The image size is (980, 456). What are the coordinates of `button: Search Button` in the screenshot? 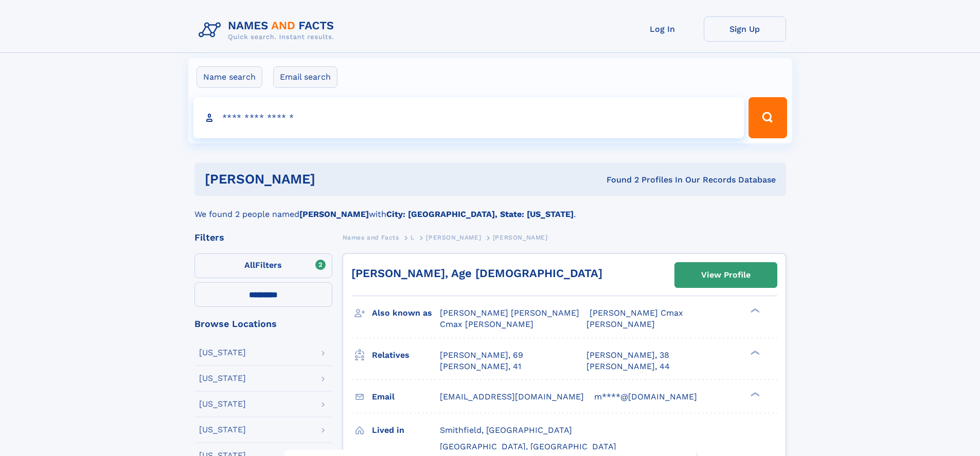 It's located at (768, 118).